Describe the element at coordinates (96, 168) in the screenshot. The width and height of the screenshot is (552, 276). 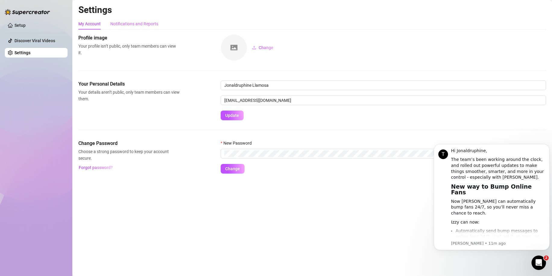
I see `button: Forgot password?` at that location.